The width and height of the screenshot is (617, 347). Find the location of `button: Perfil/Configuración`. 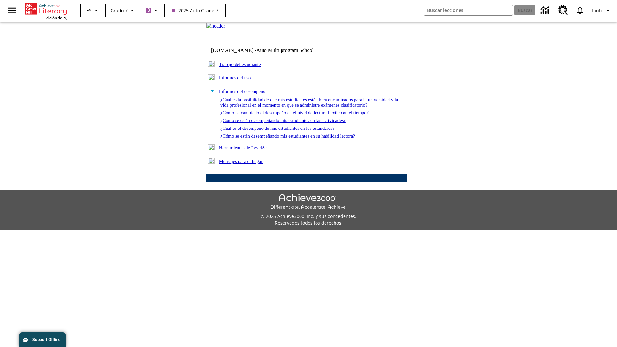

button: Perfil/Configuración is located at coordinates (601, 10).